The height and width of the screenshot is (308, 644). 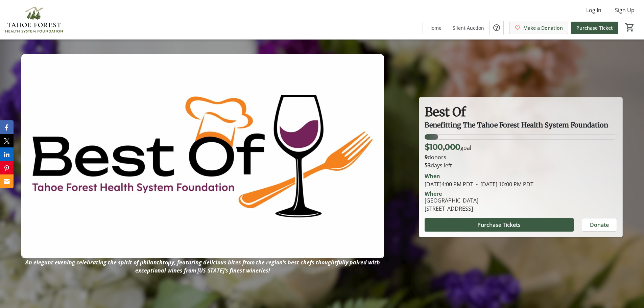 What do you see at coordinates (630, 27) in the screenshot?
I see `button: Cart` at bounding box center [630, 27].